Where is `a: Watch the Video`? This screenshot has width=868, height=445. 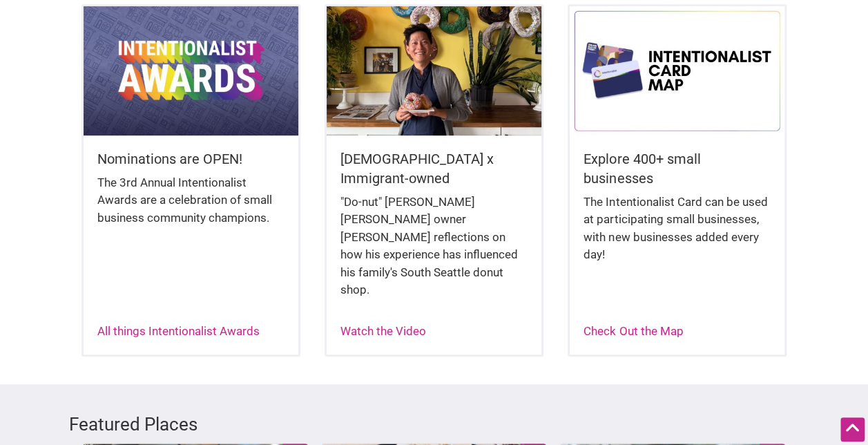 a: Watch the Video is located at coordinates (383, 331).